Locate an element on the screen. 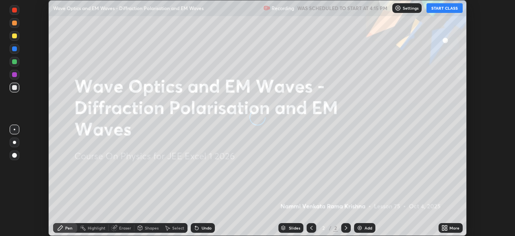 The height and width of the screenshot is (236, 515). div: Add is located at coordinates (368, 228).